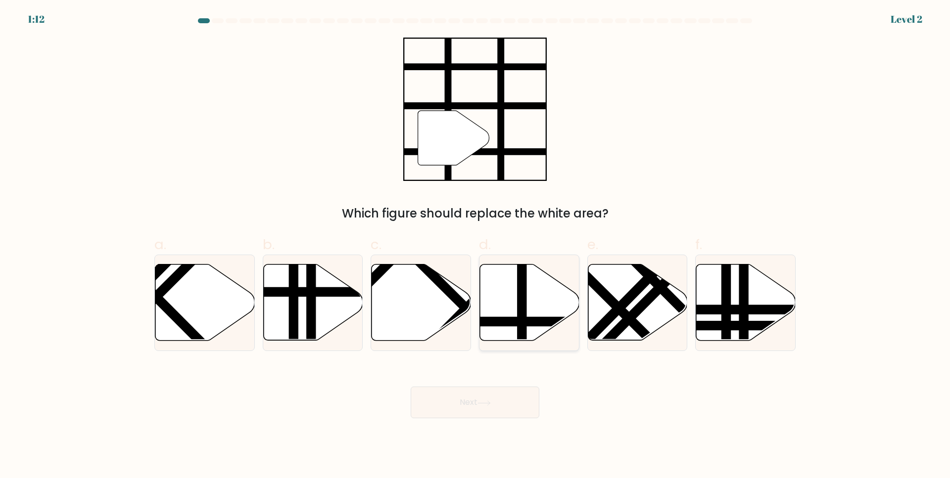 This screenshot has width=950, height=478. I want to click on span: a., so click(160, 244).